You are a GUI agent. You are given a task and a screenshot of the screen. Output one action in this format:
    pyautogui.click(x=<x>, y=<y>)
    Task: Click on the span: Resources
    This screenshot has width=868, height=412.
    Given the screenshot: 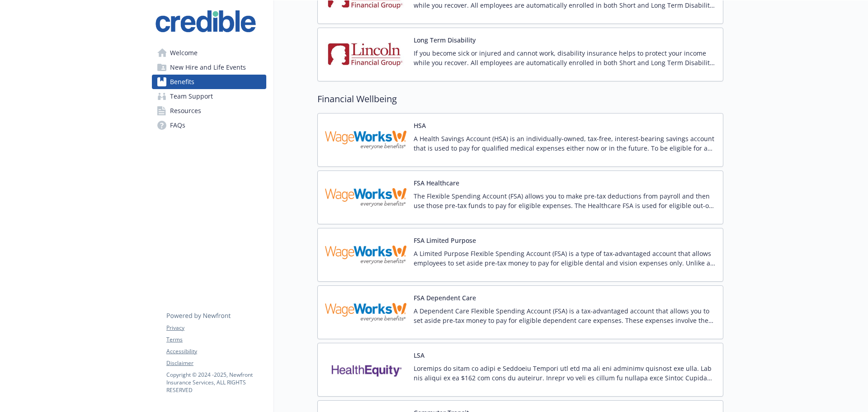 What is the action you would take?
    pyautogui.click(x=185, y=111)
    